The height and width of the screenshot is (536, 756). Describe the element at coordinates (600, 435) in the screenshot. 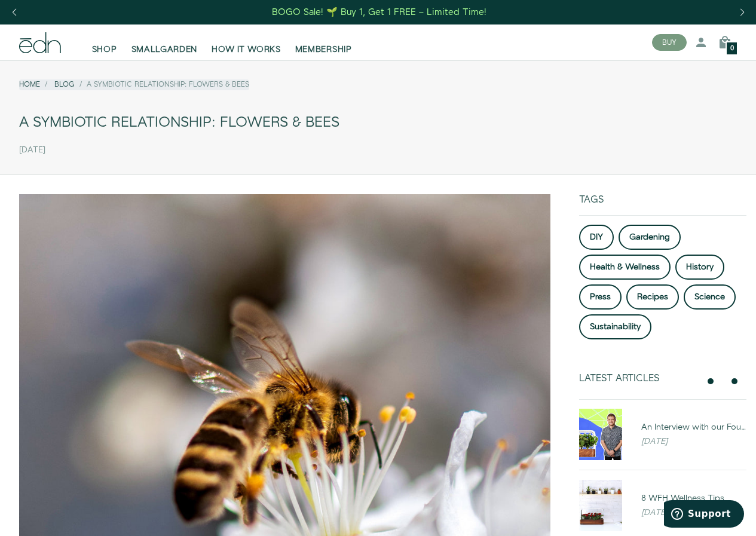

I see `img: An Interview with our Founder, Ryan Woltz: The Efficient Grower` at that location.